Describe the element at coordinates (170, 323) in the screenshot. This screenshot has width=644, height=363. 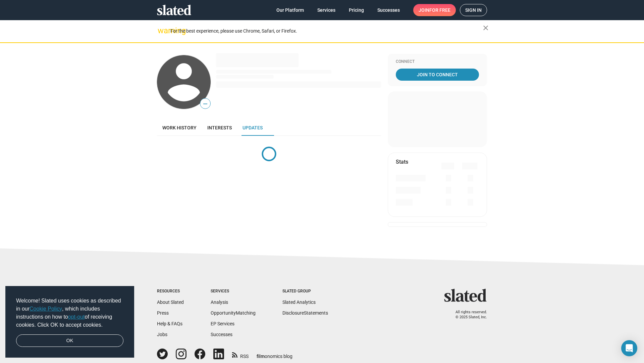
I see `a: Help & FAQs` at that location.